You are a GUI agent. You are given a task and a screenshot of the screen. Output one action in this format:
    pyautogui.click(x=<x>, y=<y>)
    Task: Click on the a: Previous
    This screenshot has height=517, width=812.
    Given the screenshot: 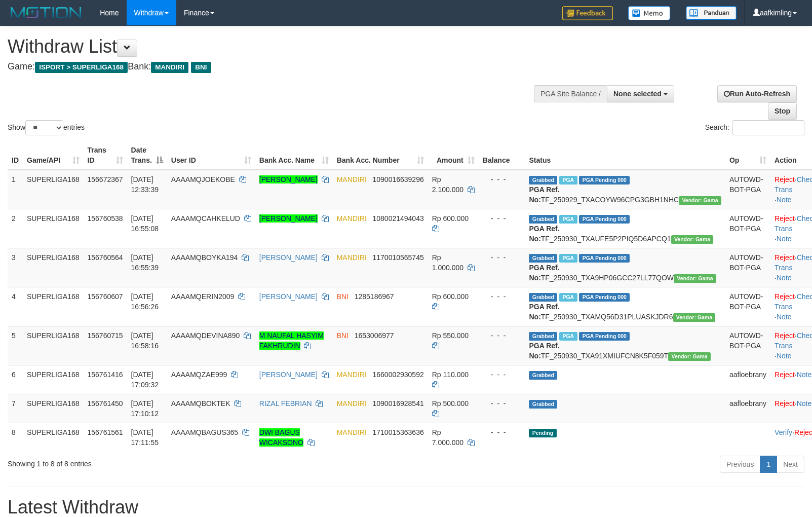 What is the action you would take?
    pyautogui.click(x=741, y=465)
    